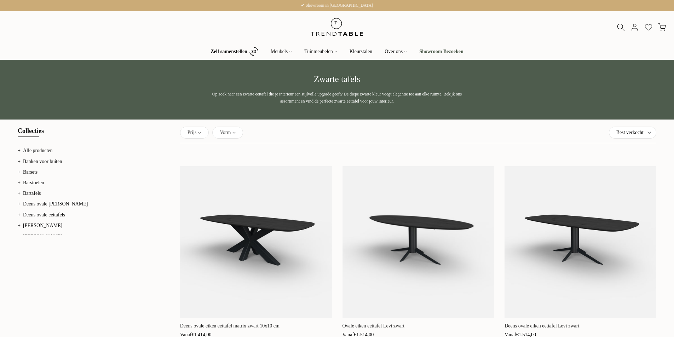  I want to click on a: Ovale eiken eettafel Levi zwart, so click(374, 326).